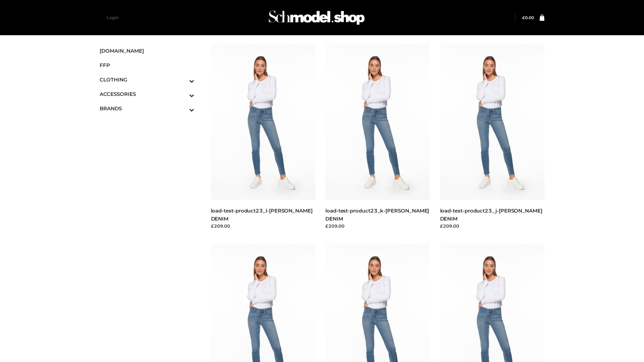 This screenshot has height=362, width=644. Describe the element at coordinates (316, 18) in the screenshot. I see `img: Schmodel Admin 964` at that location.